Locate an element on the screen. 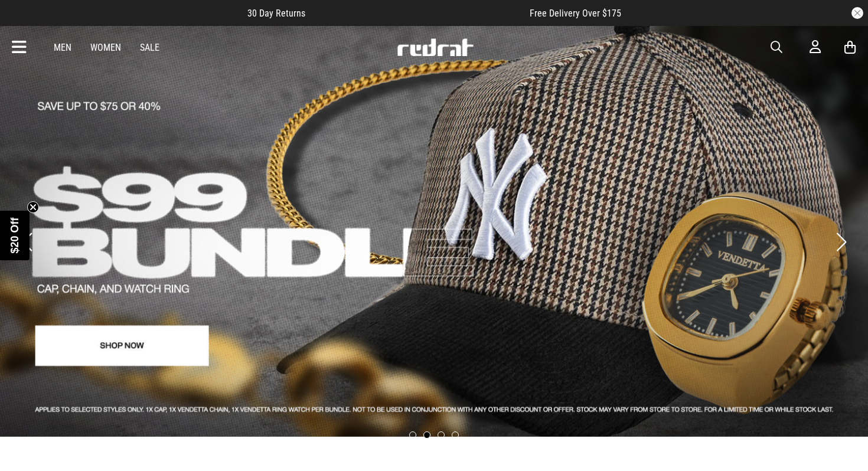  span: Free Delivery Over $175 is located at coordinates (575, 13).